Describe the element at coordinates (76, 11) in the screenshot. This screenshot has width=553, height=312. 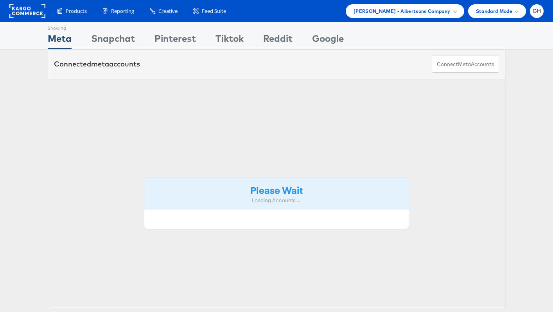
I see `span: Products` at that location.